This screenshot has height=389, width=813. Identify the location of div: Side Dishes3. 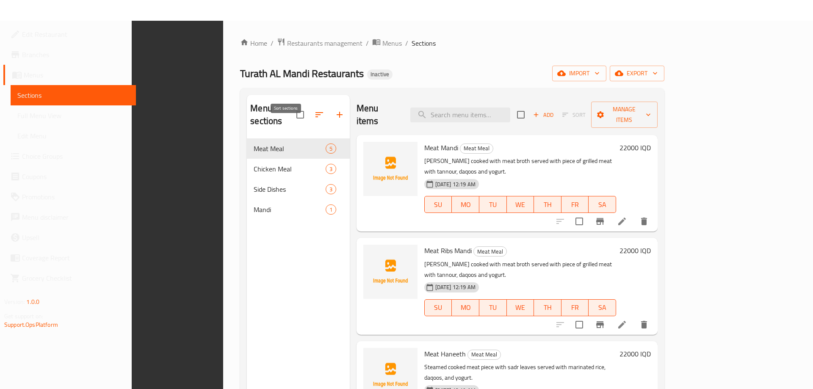
(298, 189).